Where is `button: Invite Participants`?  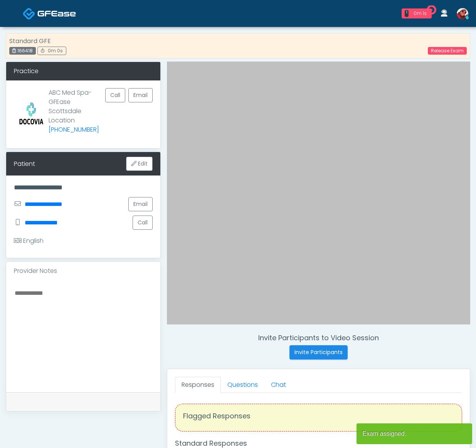 button: Invite Participants is located at coordinates (318, 352).